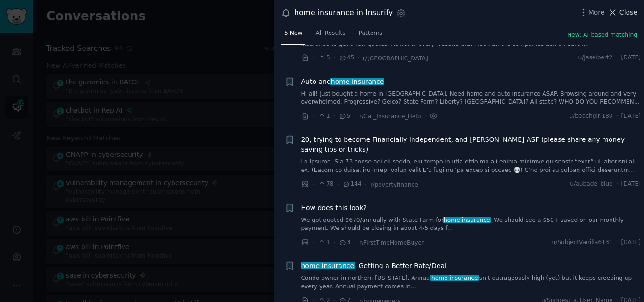 The image size is (644, 302). What do you see at coordinates (595, 58) in the screenshot?
I see `span: u/Jaseibert2` at bounding box center [595, 58].